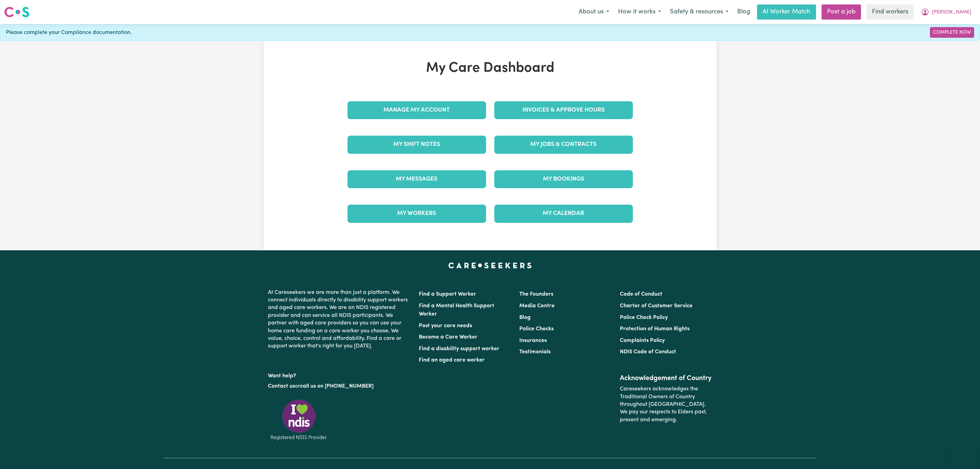  What do you see at coordinates (564, 110) in the screenshot?
I see `a: Invoices & Approve Hours` at bounding box center [564, 110].